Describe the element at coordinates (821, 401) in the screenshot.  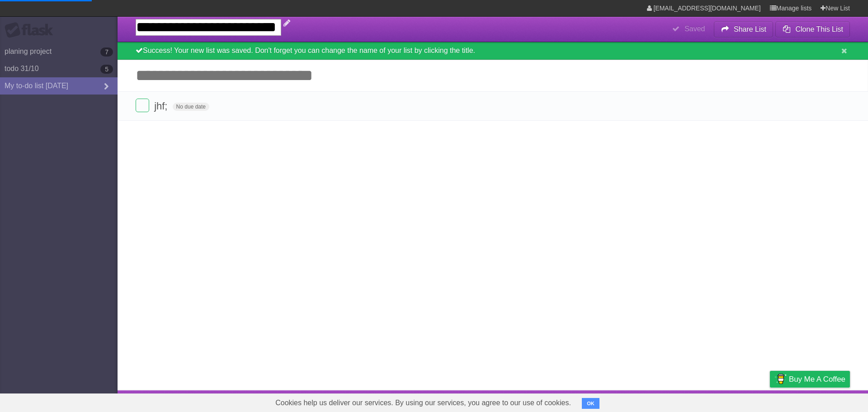
I see `a: Suggest a feature` at that location.